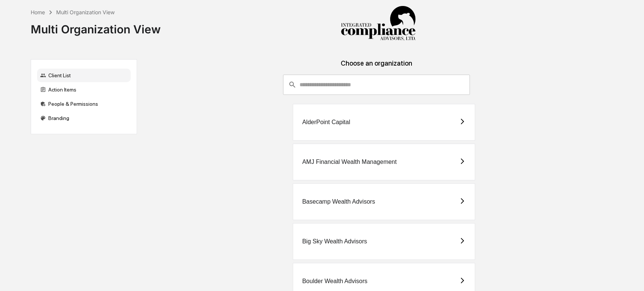  What do you see at coordinates (349, 162) in the screenshot?
I see `div: AMJ Financial Wealth Management` at bounding box center [349, 162].